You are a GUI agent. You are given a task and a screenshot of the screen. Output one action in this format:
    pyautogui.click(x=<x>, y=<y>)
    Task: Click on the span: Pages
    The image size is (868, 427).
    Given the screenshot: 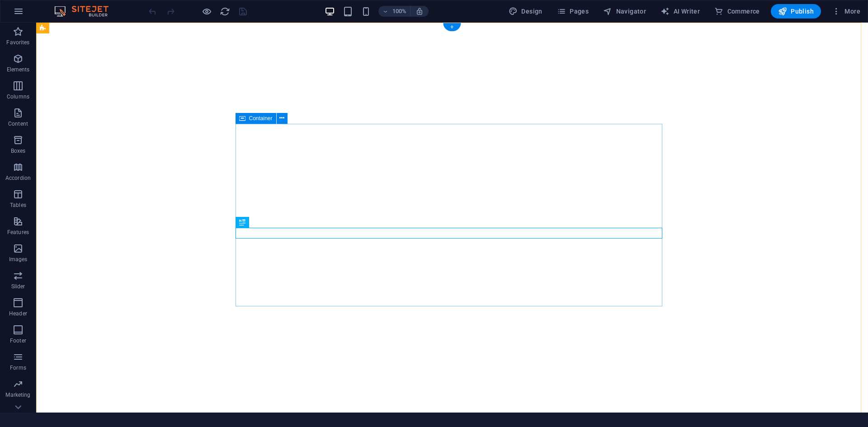 What is the action you would take?
    pyautogui.click(x=573, y=11)
    